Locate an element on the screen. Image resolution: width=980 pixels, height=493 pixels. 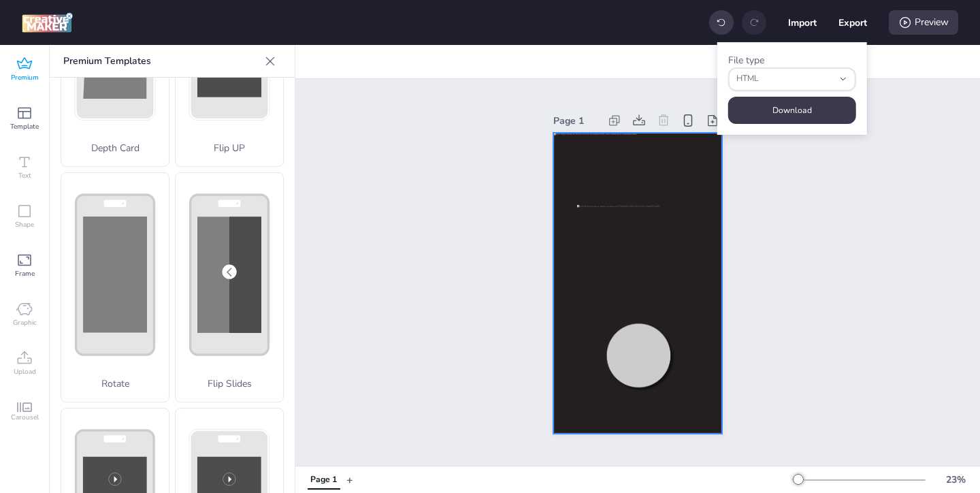
p: Flip UP is located at coordinates (230, 148).